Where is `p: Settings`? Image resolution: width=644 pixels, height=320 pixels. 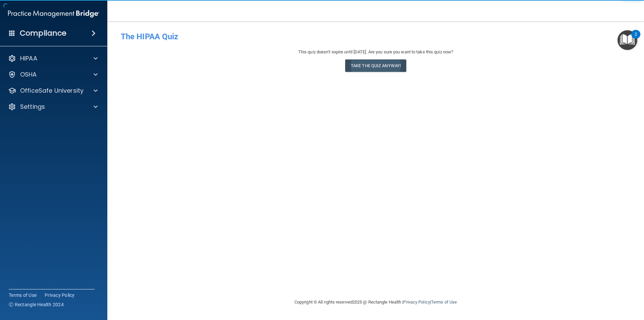 p: Settings is located at coordinates (33, 107).